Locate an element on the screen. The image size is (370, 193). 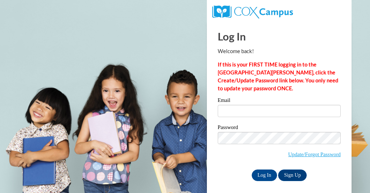
h1: Log In is located at coordinates (279, 36).